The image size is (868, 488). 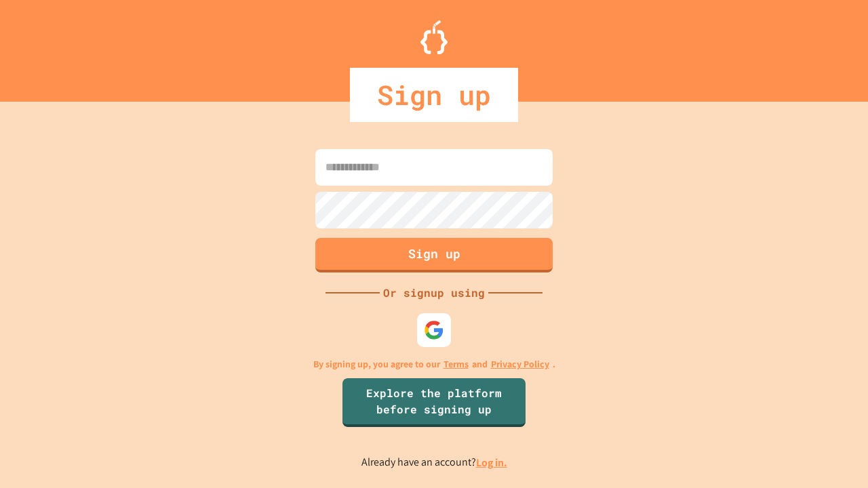 I want to click on p: Already have an account?, so click(x=434, y=462).